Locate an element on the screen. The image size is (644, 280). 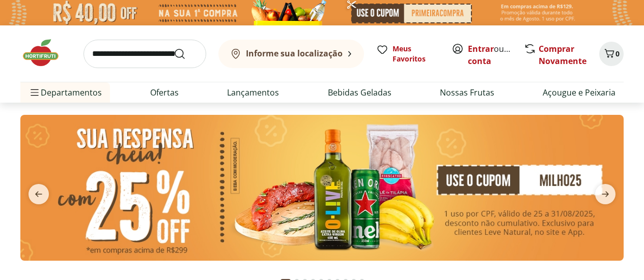
input: search is located at coordinates (144, 54).